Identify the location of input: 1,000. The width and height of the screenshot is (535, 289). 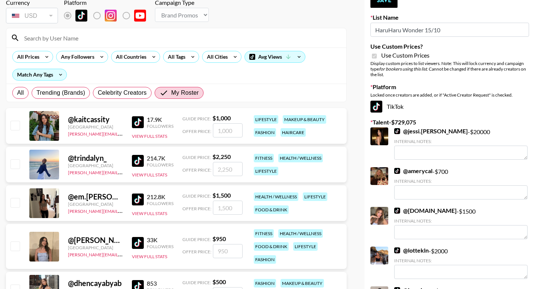
(228, 130).